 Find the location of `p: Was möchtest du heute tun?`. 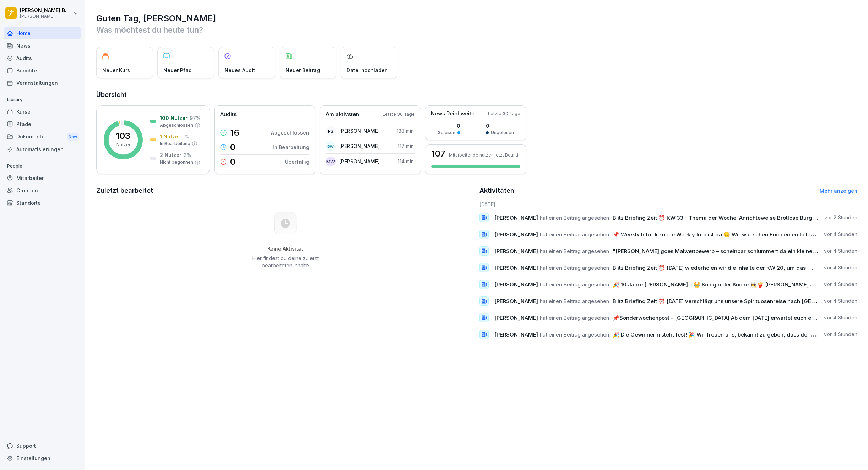

p: Was möchtest du heute tun? is located at coordinates (476, 30).